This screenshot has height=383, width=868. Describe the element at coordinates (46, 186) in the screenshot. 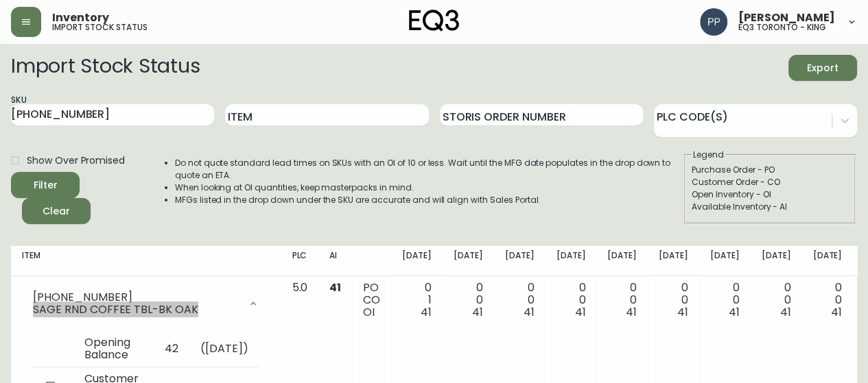

I see `button: Filter` at that location.